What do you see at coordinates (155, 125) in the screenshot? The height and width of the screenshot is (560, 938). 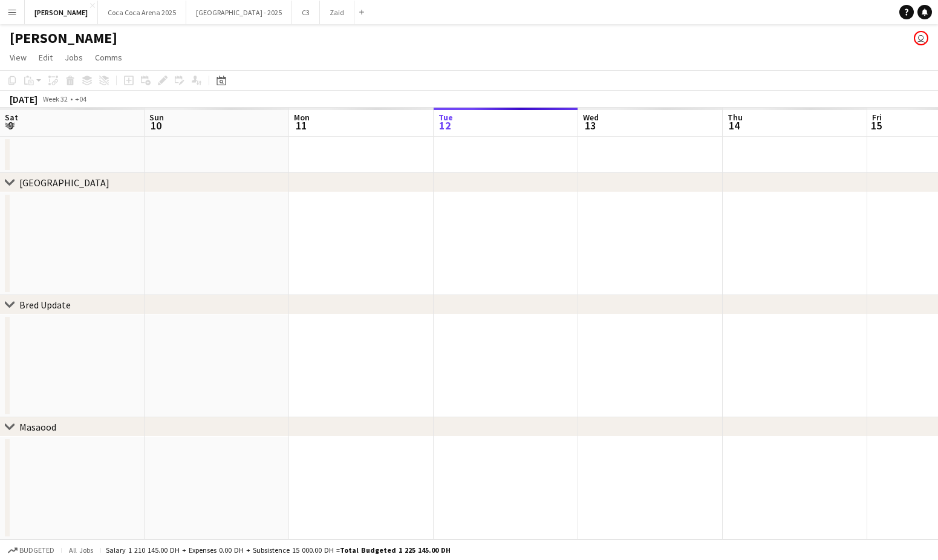 I see `span: 10` at bounding box center [155, 125].